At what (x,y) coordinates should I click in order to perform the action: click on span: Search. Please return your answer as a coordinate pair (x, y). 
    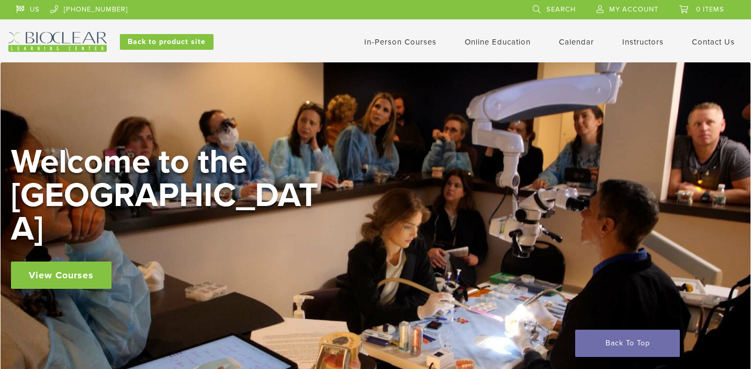
    Looking at the image, I should click on (561, 9).